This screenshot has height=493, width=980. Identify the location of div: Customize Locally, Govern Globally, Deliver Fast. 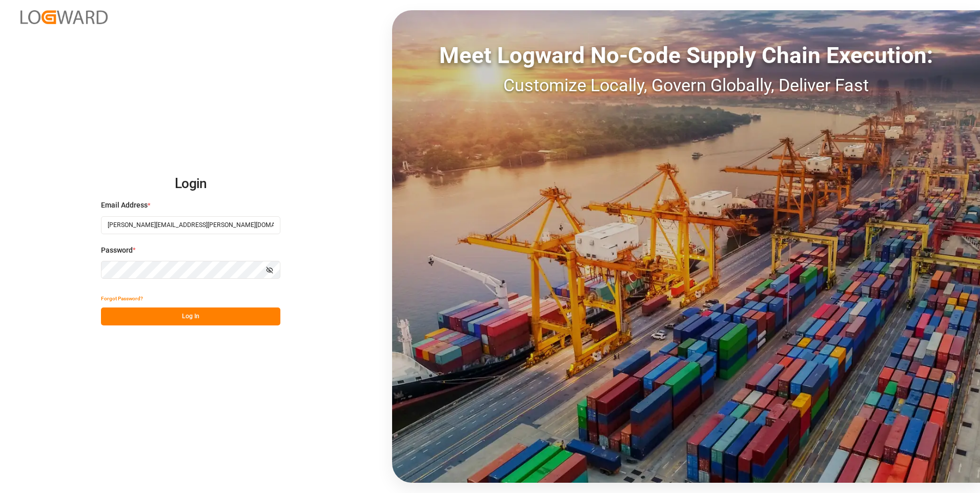
(686, 85).